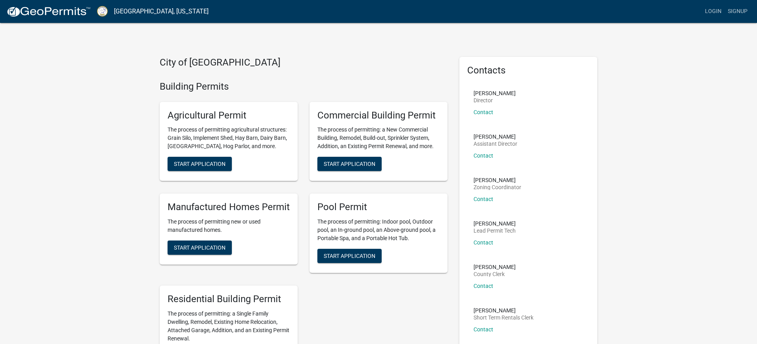  What do you see at coordinates (714, 11) in the screenshot?
I see `a: Login` at bounding box center [714, 11].